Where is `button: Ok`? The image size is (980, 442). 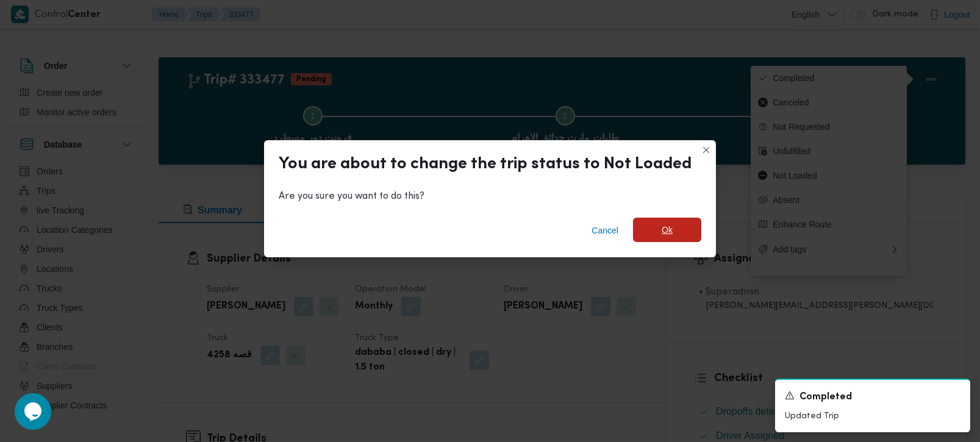 button: Ok is located at coordinates (667, 230).